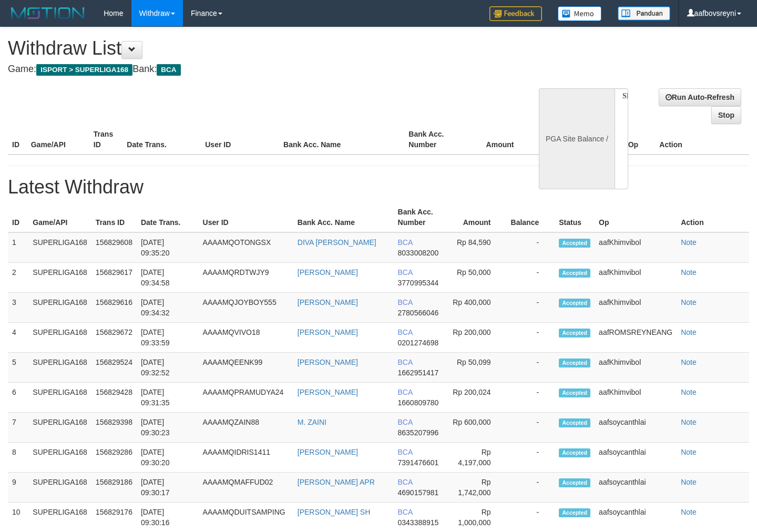  What do you see at coordinates (419, 253) in the screenshot?
I see `span: 8033008200` at bounding box center [419, 253].